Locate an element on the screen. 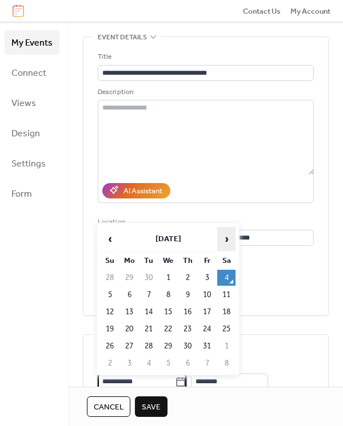 Image resolution: width=343 pixels, height=426 pixels. td: 23 is located at coordinates (187, 329).